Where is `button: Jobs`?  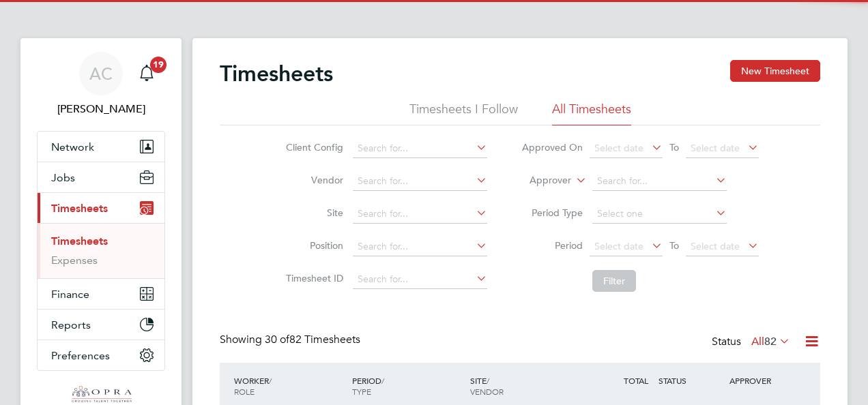
button: Jobs is located at coordinates (101, 178).